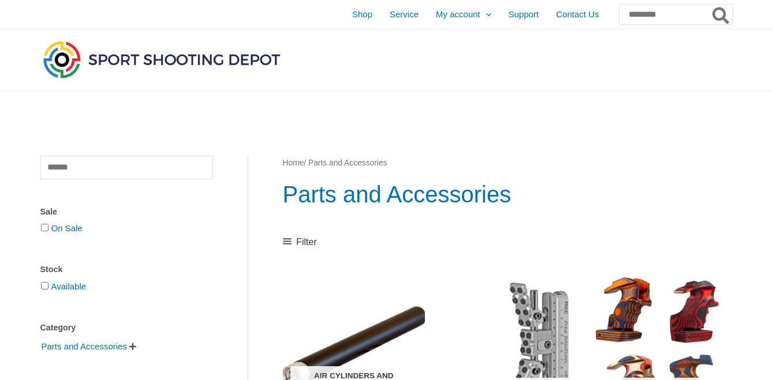 This screenshot has height=380, width=773. I want to click on a: Available, so click(69, 286).